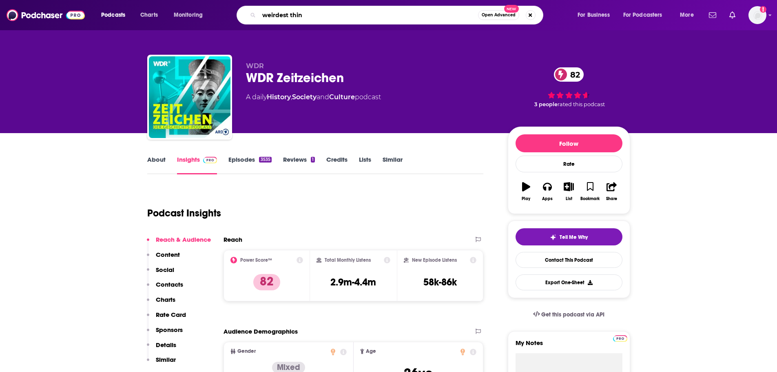 Image resolution: width=777 pixels, height=372 pixels. What do you see at coordinates (267, 282) in the screenshot?
I see `p: 82` at bounding box center [267, 282].